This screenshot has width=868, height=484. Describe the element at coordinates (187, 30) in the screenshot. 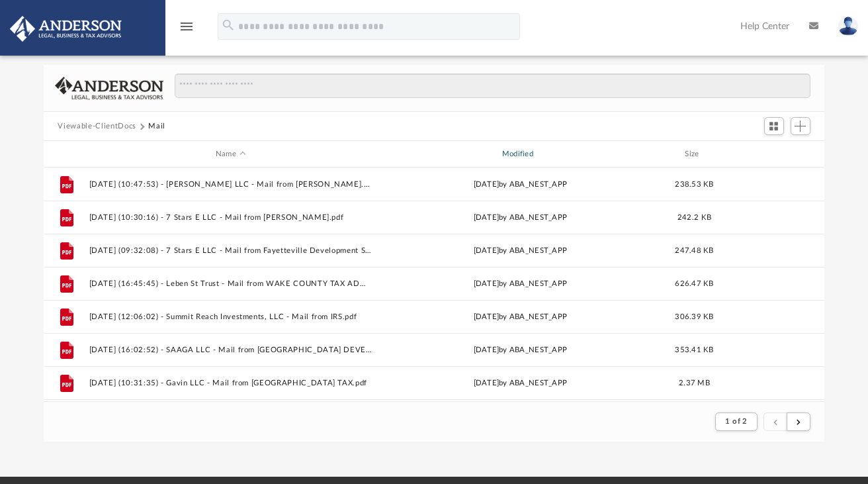

I see `a: menu` at that location.